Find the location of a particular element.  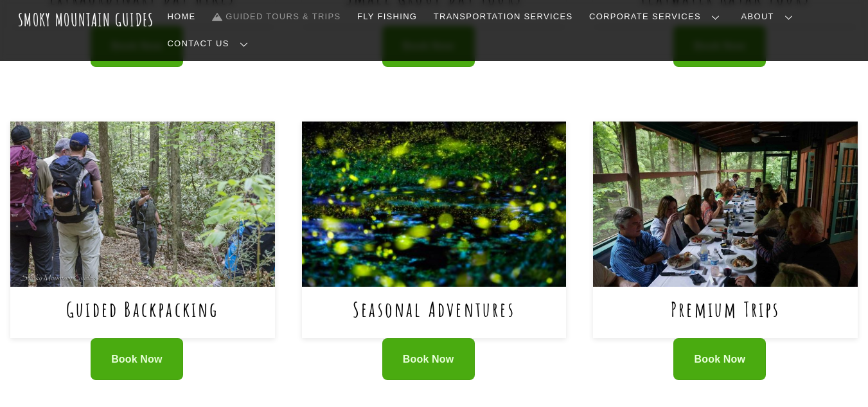

img: Guided Backpacking is located at coordinates (142, 204).